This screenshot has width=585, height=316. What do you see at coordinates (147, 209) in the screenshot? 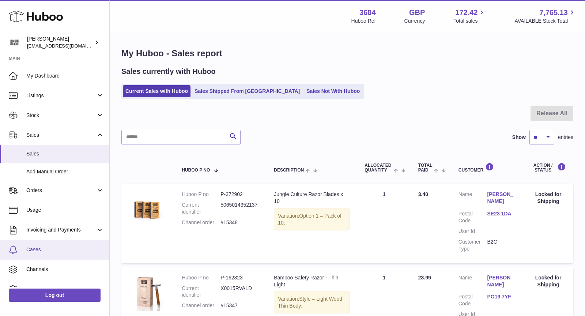
I see `img: 36841753442039.jpg` at bounding box center [147, 209].